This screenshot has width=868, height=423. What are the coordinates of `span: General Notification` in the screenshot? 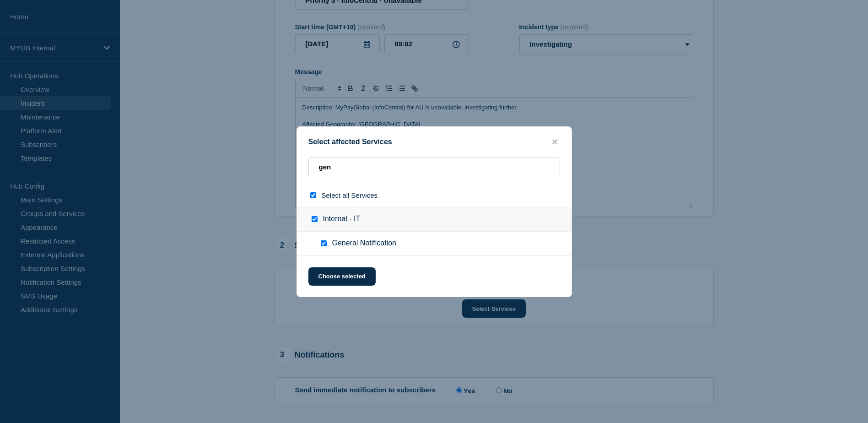 It's located at (364, 244).